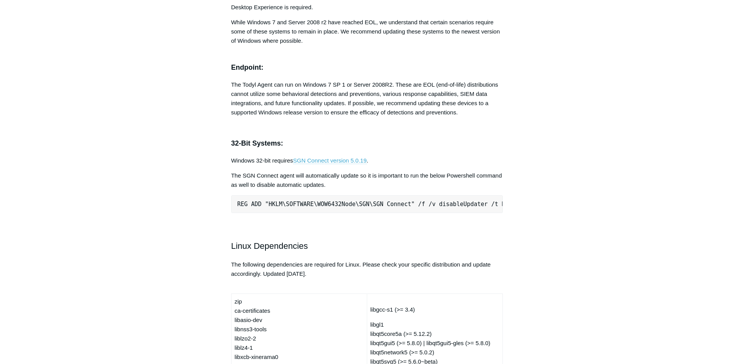 This screenshot has height=364, width=734. I want to click on p: The following dependencies are required for Linux. Please check your specific distribution and up..., so click(367, 274).